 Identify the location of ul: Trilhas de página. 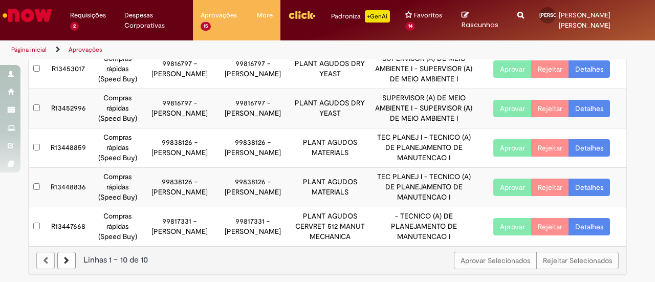
(218, 50).